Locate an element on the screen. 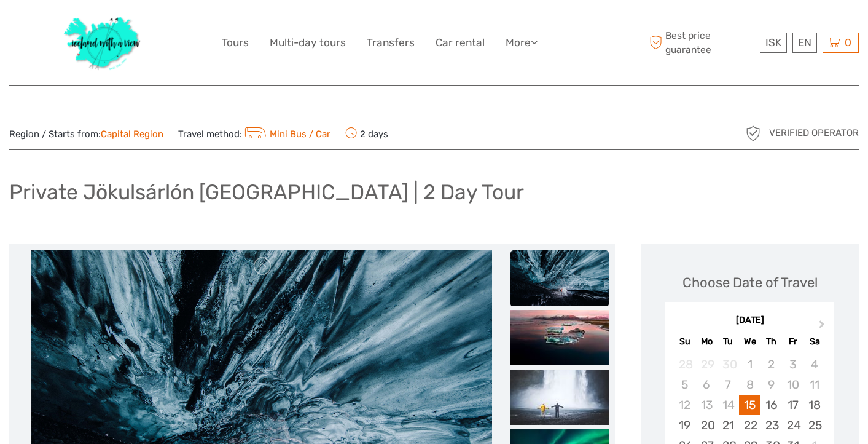 This screenshot has width=868, height=444. a: More is located at coordinates (522, 42).